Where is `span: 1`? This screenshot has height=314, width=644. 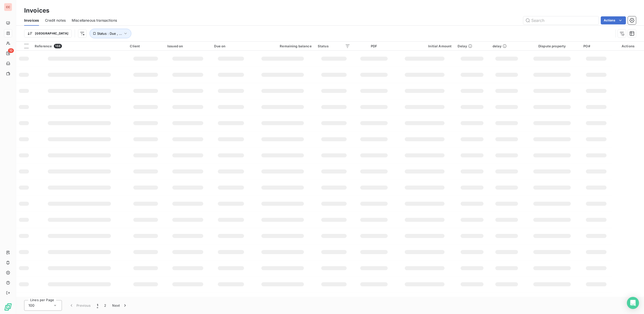 span: 1 is located at coordinates (97, 305).